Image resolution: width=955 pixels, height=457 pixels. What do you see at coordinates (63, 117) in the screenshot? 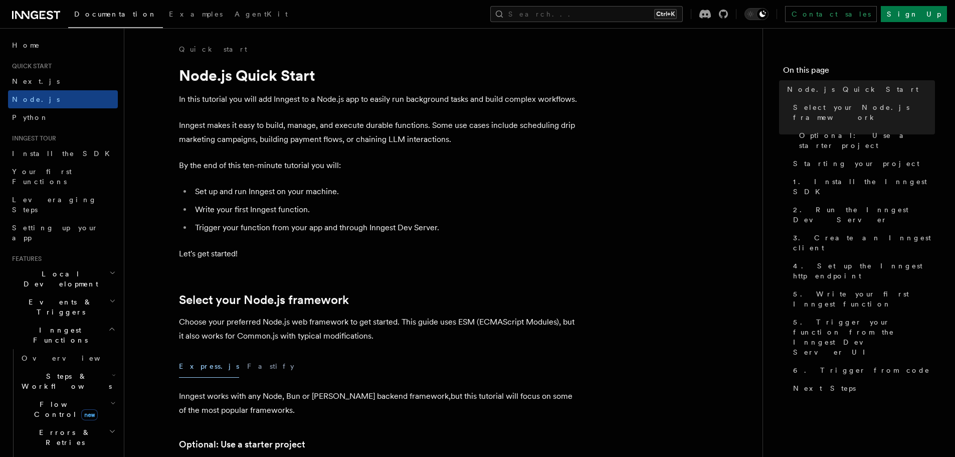
I see `a: Python` at bounding box center [63, 117].